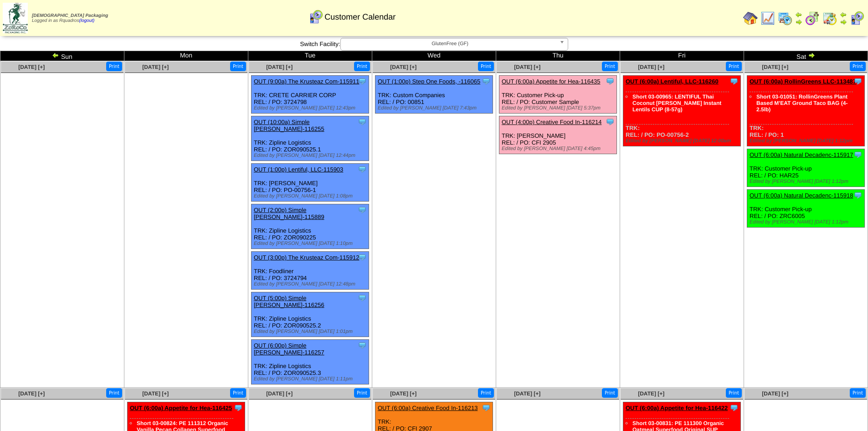  What do you see at coordinates (558, 56) in the screenshot?
I see `td: Thu` at bounding box center [558, 56].